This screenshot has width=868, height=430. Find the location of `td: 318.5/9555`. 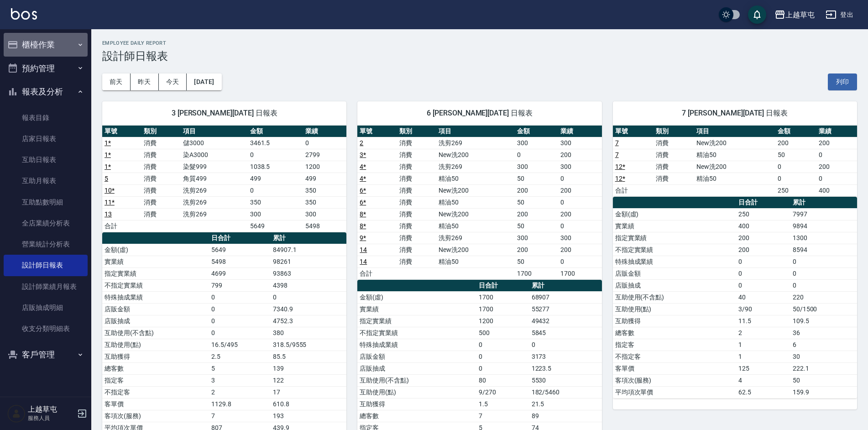

td: 318.5/9555 is located at coordinates (309, 345).